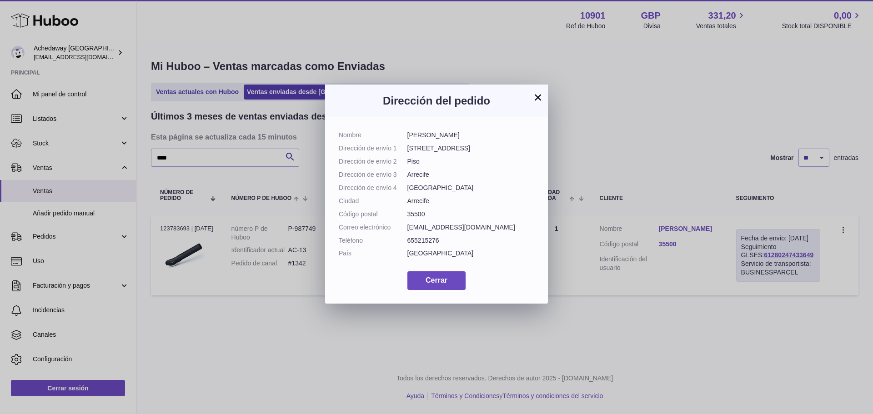 The width and height of the screenshot is (873, 414). Describe the element at coordinates (373, 253) in the screenshot. I see `dt: País` at that location.